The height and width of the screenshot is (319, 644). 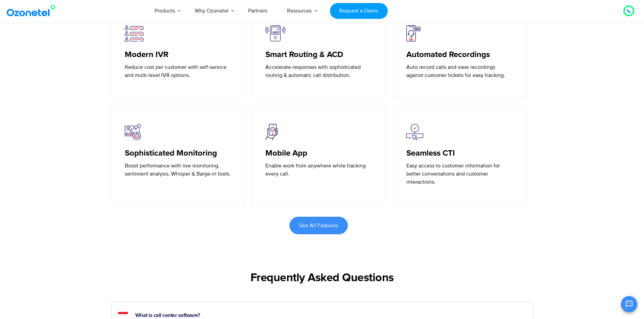 I want to click on h5: Mobile App, so click(x=319, y=154).